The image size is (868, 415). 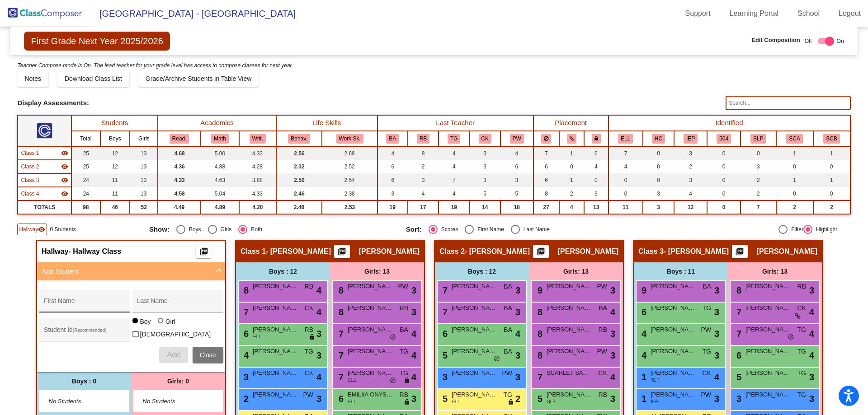 I want to click on div: Girls: 13, so click(x=377, y=271).